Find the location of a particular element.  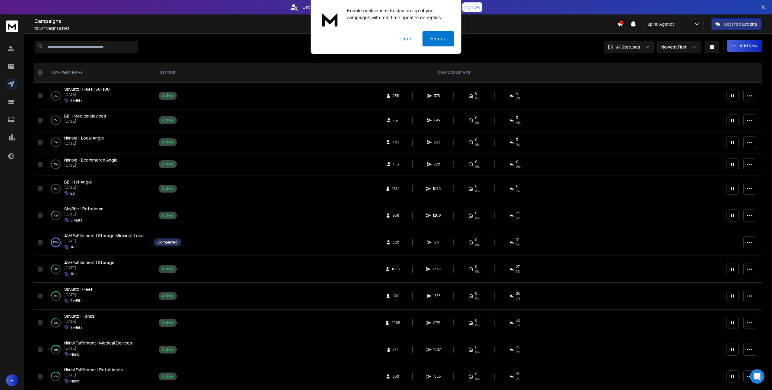

span: J&H Fulfilement | Storage is located at coordinates (89, 262).